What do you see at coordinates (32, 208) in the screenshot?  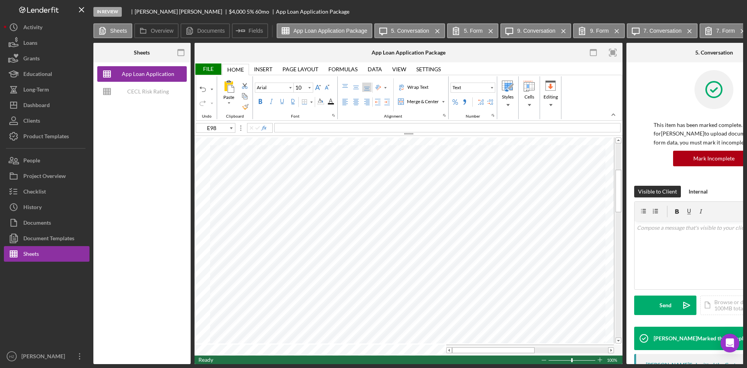 I see `div: History` at bounding box center [32, 208].